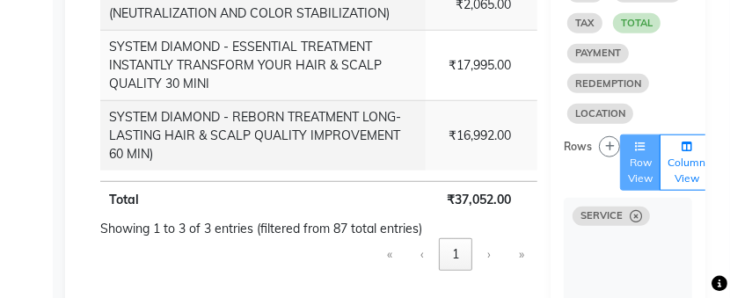 The width and height of the screenshot is (730, 298). Describe the element at coordinates (261, 229) in the screenshot. I see `div: Showing 1 to 3 of 3 entries (filtered from 87 total entries)` at that location.